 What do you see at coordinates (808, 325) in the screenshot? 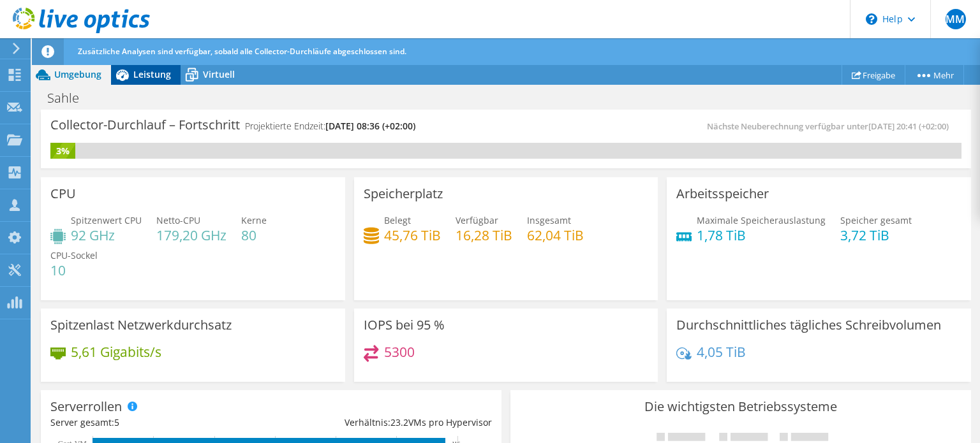
I see `h3: Durchschnittliches tägliches Schreibvolumen` at bounding box center [808, 325].